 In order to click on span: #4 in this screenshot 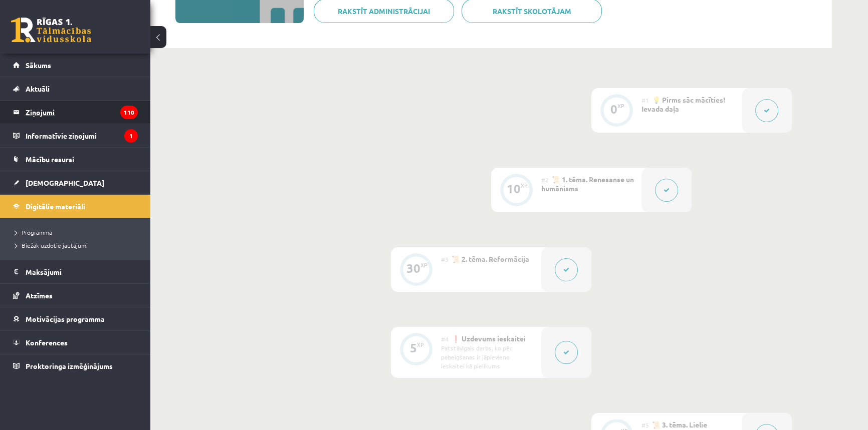, I will do `click(445, 339)`.